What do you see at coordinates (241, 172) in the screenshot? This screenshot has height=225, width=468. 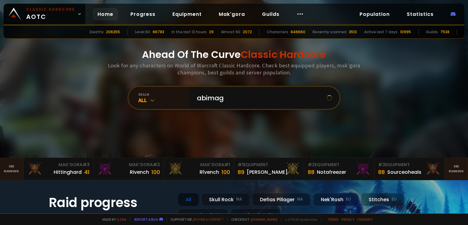 I see `div: 89` at bounding box center [241, 172].